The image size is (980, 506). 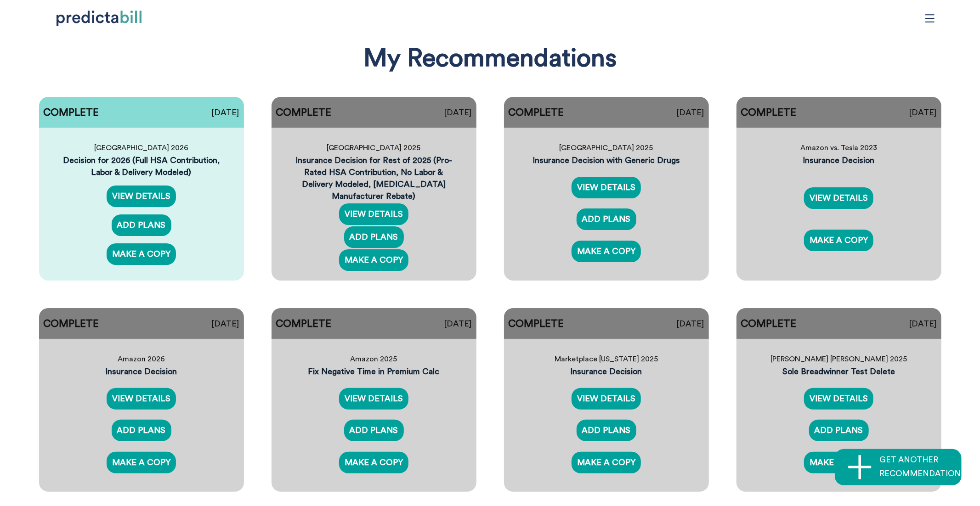 I want to click on span: plus, so click(x=860, y=467).